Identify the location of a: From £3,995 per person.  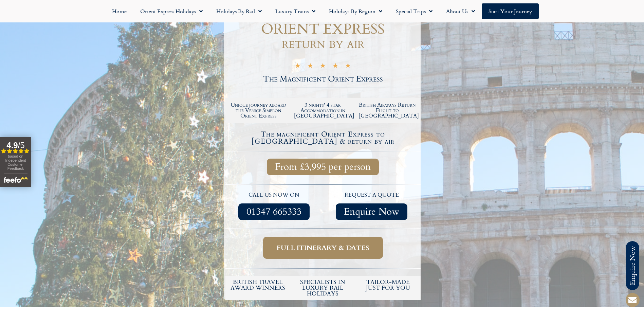
(323, 167).